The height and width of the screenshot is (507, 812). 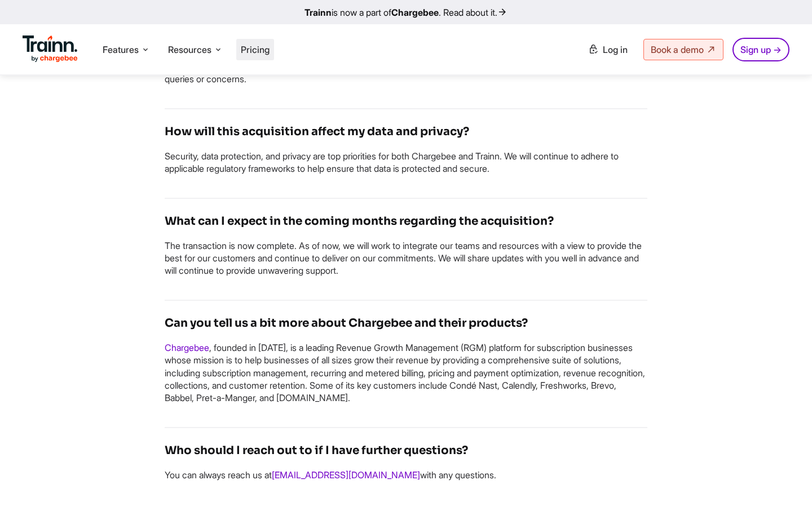 What do you see at coordinates (415, 12) in the screenshot?
I see `b: Chargebee` at bounding box center [415, 12].